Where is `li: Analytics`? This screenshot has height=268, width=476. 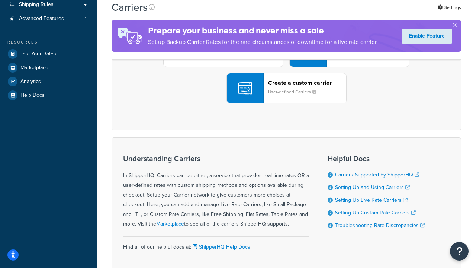
li: Analytics is located at coordinates (48, 82).